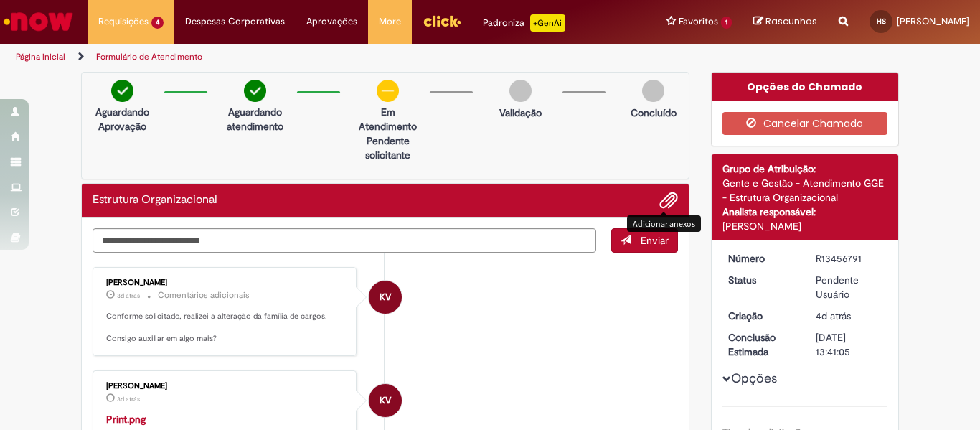  I want to click on img: circle-minus.png, so click(387, 90).